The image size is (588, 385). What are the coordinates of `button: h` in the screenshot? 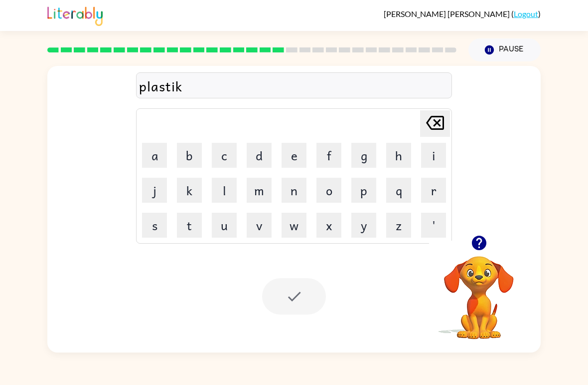 It's located at (398, 155).